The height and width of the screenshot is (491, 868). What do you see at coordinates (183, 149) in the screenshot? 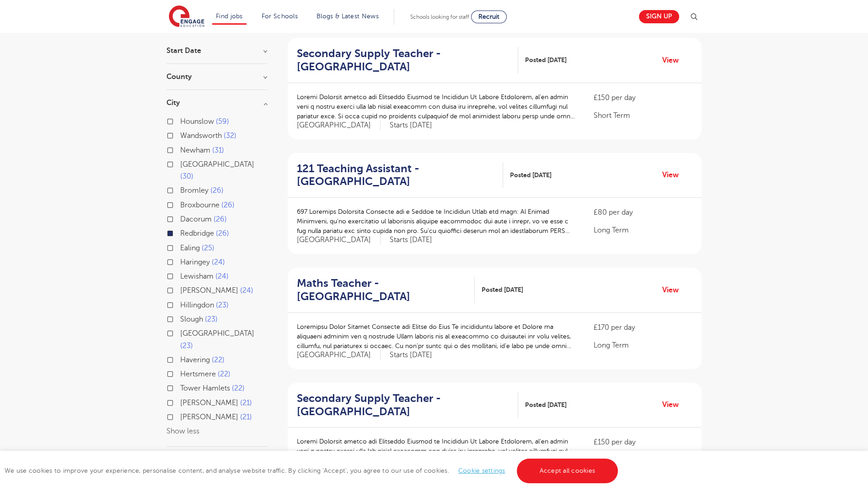
I see `input: Newham 31` at bounding box center [183, 149].